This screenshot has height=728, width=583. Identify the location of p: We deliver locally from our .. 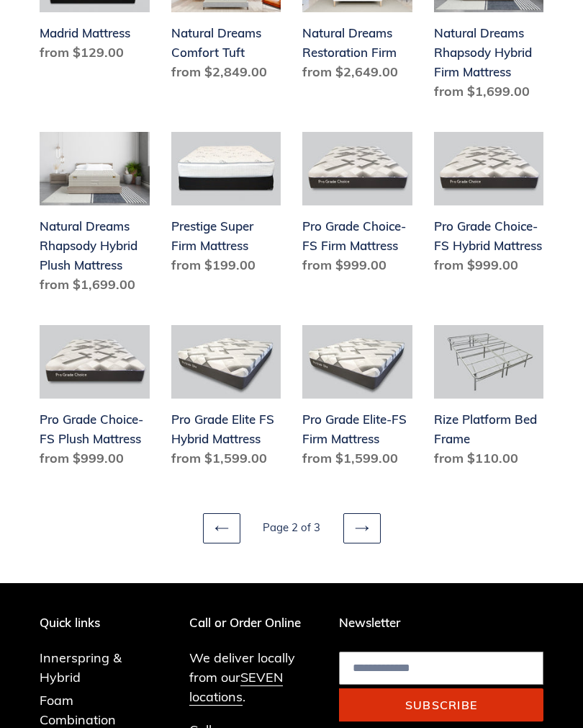
(254, 677).